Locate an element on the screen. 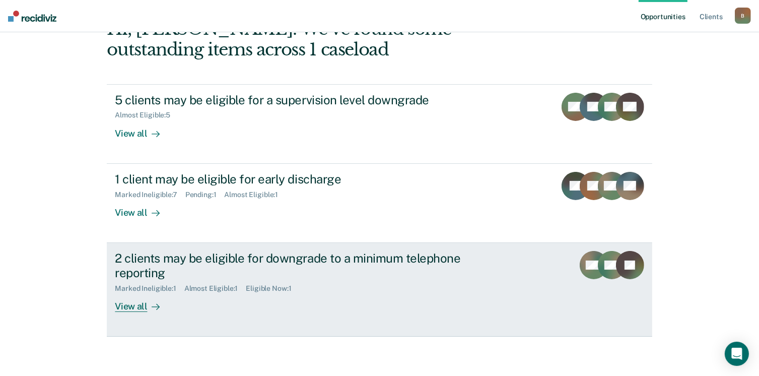 The width and height of the screenshot is (759, 376). a: 1 client may be eligible for early dischargeMarked Ineligible:7Pending:1Almost Eligible:1View all is located at coordinates (379, 203).